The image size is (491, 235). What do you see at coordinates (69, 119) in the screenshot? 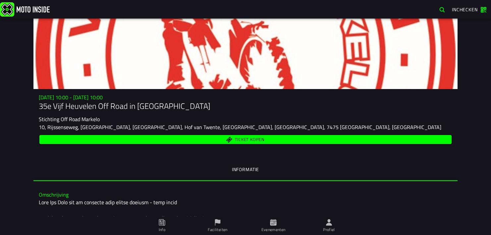
I see `ion-text: Stichting Off Road Markelo` at bounding box center [69, 119].